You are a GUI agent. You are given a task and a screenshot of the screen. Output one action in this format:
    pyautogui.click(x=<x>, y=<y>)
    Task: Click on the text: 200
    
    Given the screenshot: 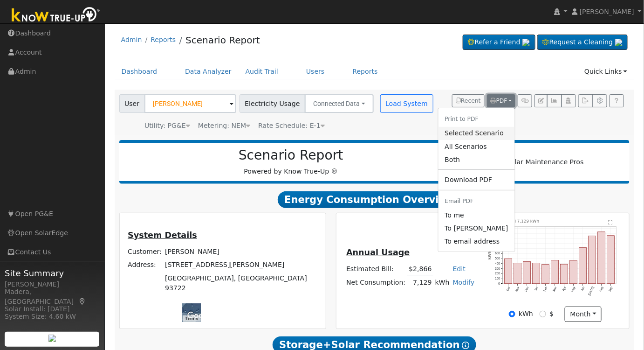 What is the action you would take?
    pyautogui.click(x=497, y=273)
    